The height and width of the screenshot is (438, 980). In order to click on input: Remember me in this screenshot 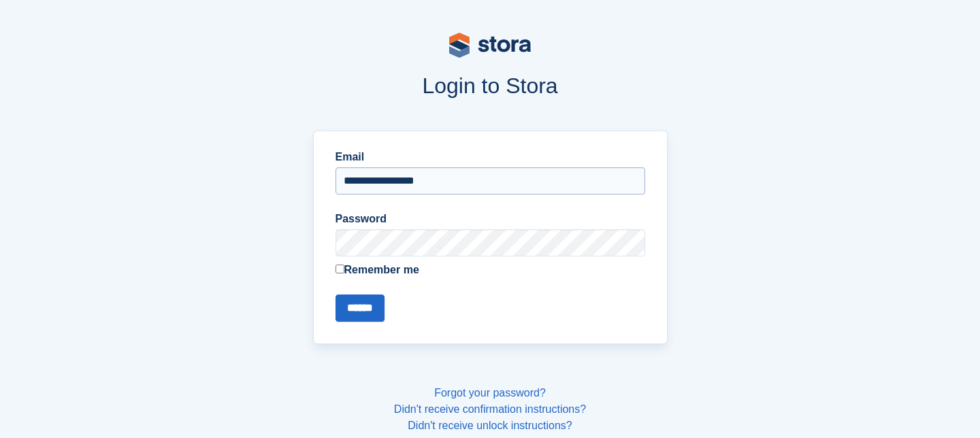, I will do `click(340, 269)`.